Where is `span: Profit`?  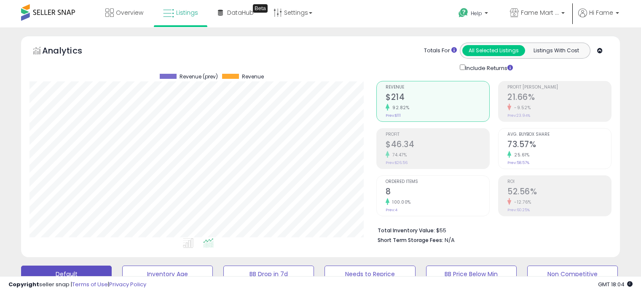
span: Profit is located at coordinates (437, 134).